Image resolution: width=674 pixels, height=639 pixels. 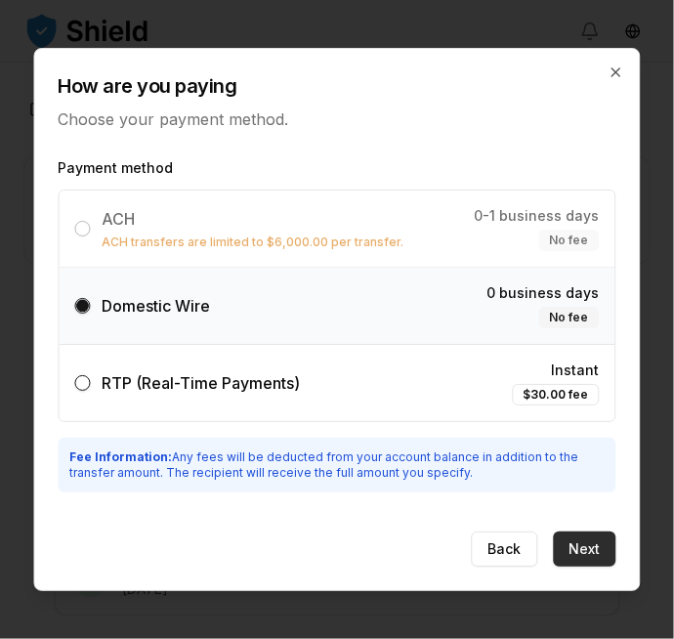 I want to click on p: Any fees will be deducted from your account balance in addition to the transfer amount. The recip..., so click(x=337, y=465).